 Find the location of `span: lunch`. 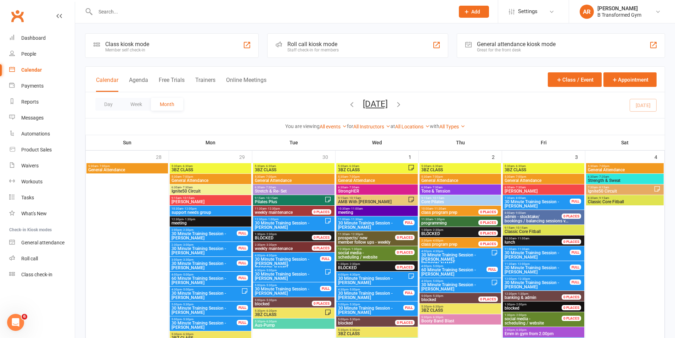

span: lunch is located at coordinates (510, 242).